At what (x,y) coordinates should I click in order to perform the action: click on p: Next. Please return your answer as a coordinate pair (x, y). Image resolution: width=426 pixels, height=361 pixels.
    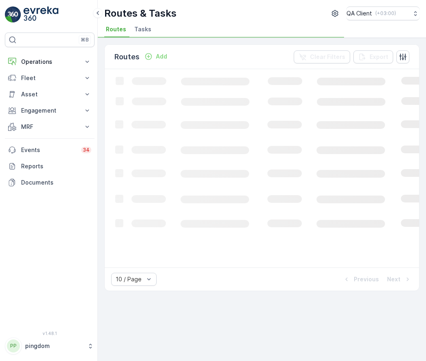
    Looking at the image, I should click on (394, 279).